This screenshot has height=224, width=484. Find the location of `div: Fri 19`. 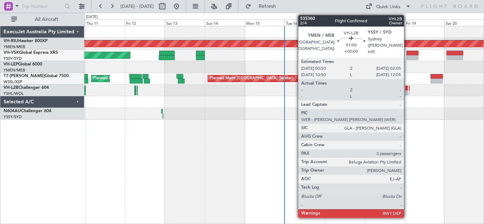

div: Fri 19 is located at coordinates (424, 23).